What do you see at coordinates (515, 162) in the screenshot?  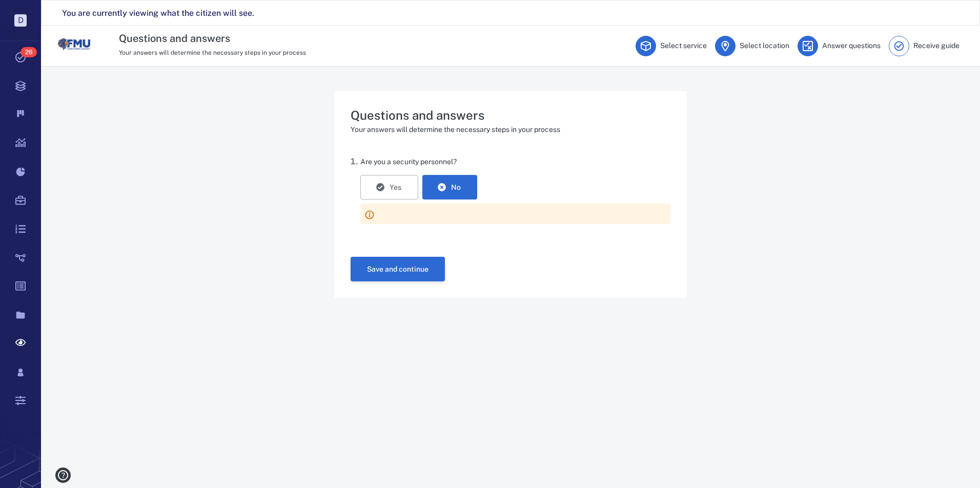 I see `p: Are you a security personnel?` at bounding box center [515, 162].